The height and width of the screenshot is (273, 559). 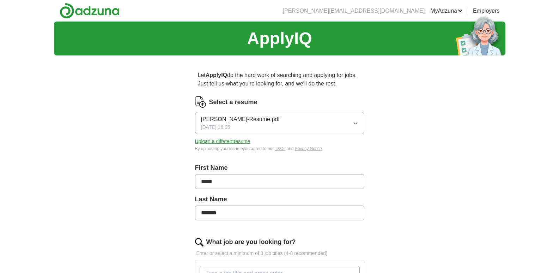 What do you see at coordinates (216, 75) in the screenshot?
I see `strong: ApplyIQ` at bounding box center [216, 75].